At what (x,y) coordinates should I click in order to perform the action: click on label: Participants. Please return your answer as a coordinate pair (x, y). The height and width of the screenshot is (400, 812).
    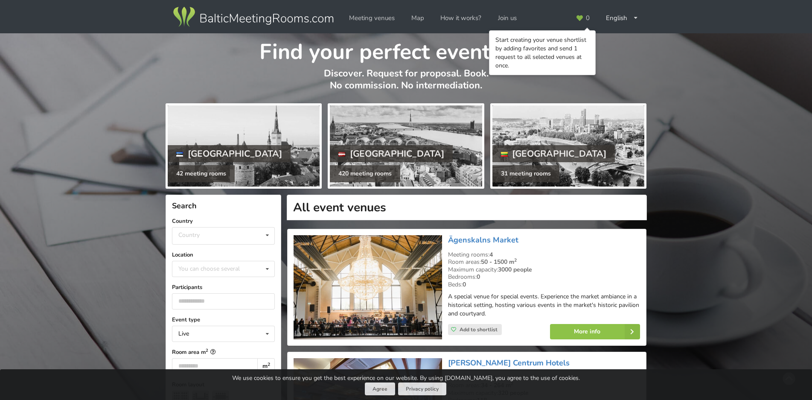
    Looking at the image, I should click on (223, 287).